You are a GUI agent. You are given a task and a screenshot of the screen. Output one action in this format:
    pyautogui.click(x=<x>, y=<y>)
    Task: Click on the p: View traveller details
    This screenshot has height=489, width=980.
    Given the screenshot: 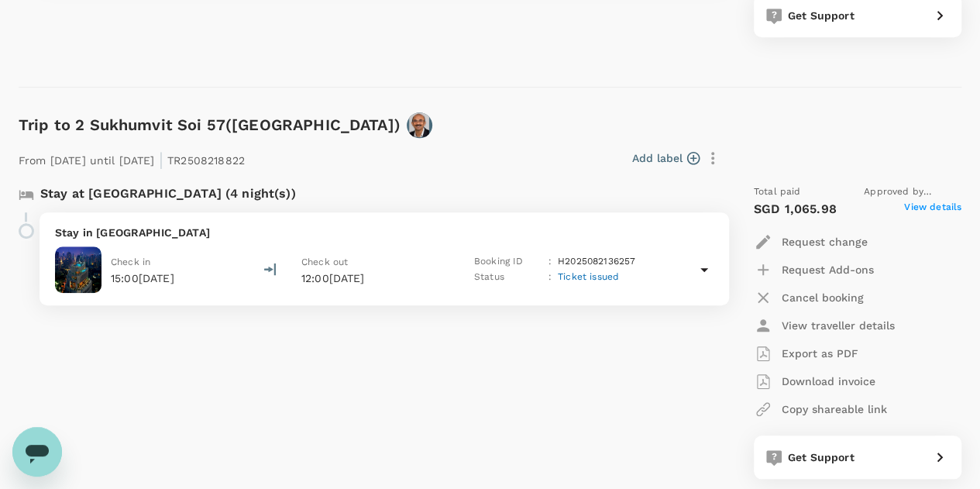 What is the action you would take?
    pyautogui.click(x=838, y=325)
    